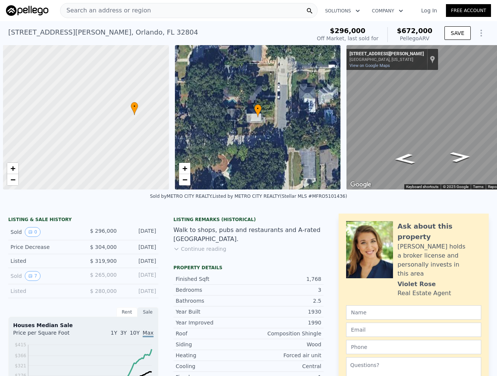 The height and width of the screenshot is (376, 497). What do you see at coordinates (148, 333) in the screenshot?
I see `span: Max` at bounding box center [148, 333].